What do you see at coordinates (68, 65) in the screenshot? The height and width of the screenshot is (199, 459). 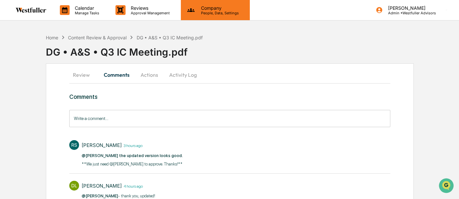 I see `div: Start new chat` at bounding box center [68, 65].